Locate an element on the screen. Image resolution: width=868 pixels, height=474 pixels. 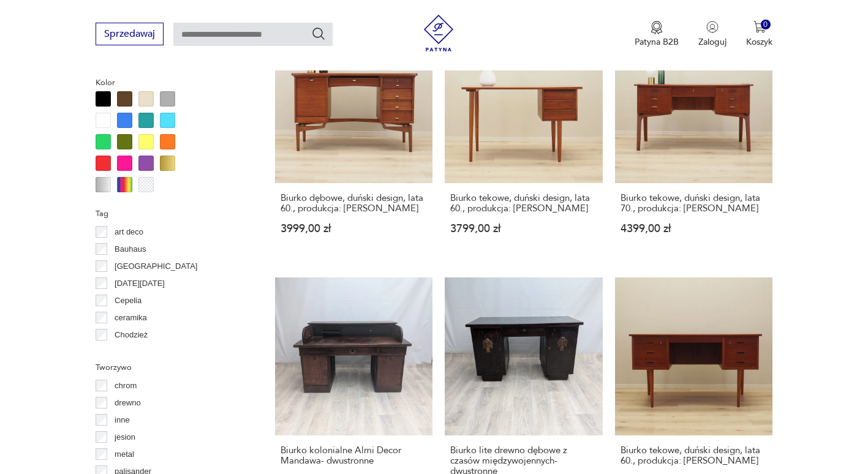
h3: Biurko kolonialne Almi Decor Mandawa- dwustronne is located at coordinates (354, 456).